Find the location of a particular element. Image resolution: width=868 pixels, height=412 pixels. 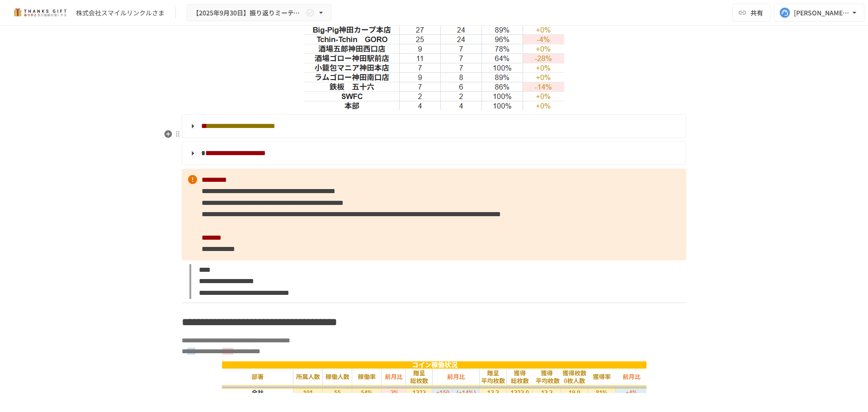

img: mMP1OxWUAhQbsRWCurg7vIHe5HqDpP7qZo7fRoNLXQh is located at coordinates (40, 13).